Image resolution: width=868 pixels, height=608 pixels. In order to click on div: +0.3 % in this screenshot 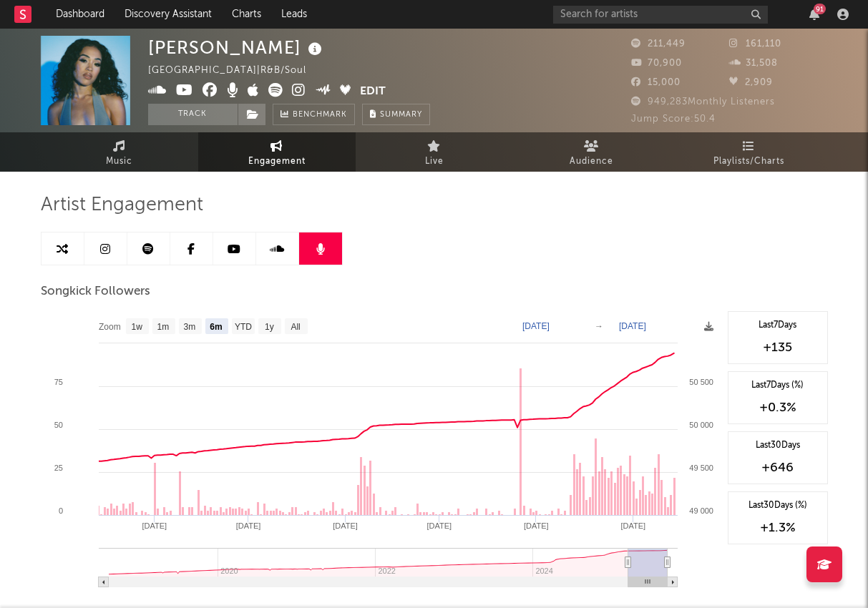, I will do `click(778, 408)`.